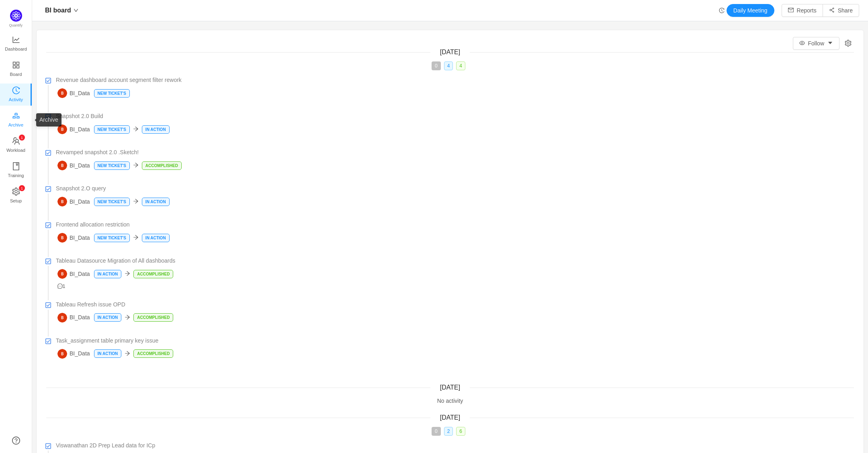 The height and width of the screenshot is (453, 868). Describe the element at coordinates (16, 100) in the screenshot. I see `span: Activity` at that location.